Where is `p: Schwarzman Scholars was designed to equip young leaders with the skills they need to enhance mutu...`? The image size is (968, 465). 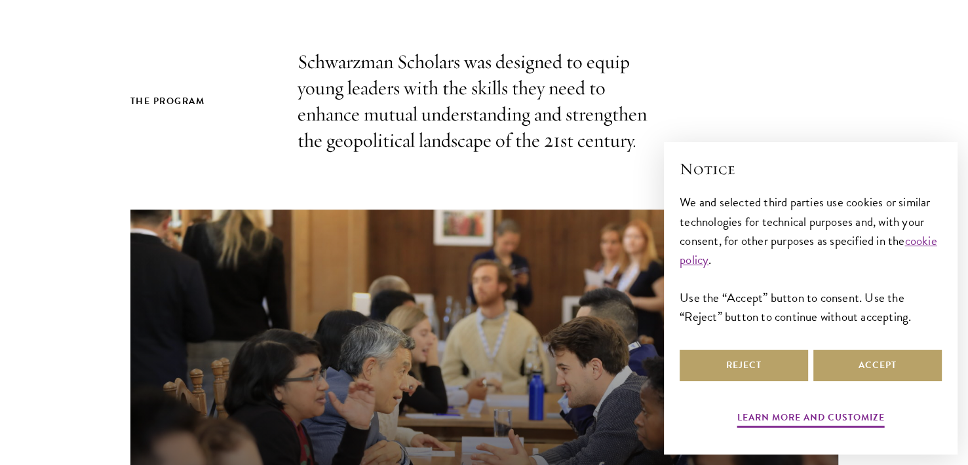
p: Schwarzman Scholars was designed to equip young leaders with the skills they need to enhance mutu... is located at coordinates (484, 102).